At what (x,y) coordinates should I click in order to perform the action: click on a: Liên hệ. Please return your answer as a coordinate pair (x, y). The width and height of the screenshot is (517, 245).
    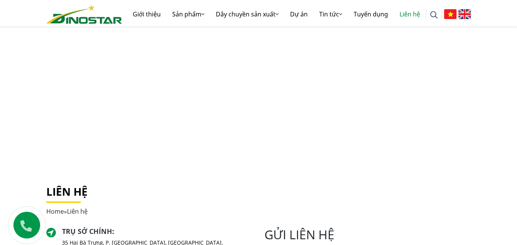
    Looking at the image, I should click on (410, 14).